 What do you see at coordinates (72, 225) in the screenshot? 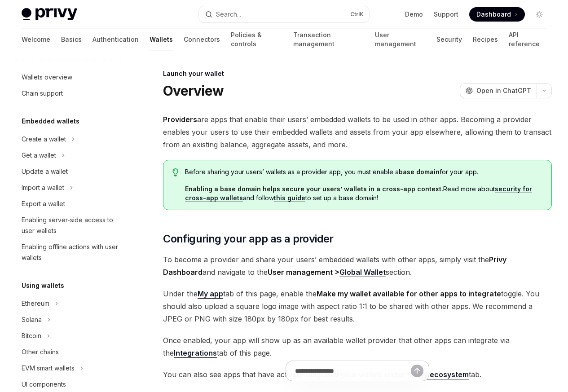
I see `a: Enabling server-side access to user wallets` at bounding box center [72, 225].